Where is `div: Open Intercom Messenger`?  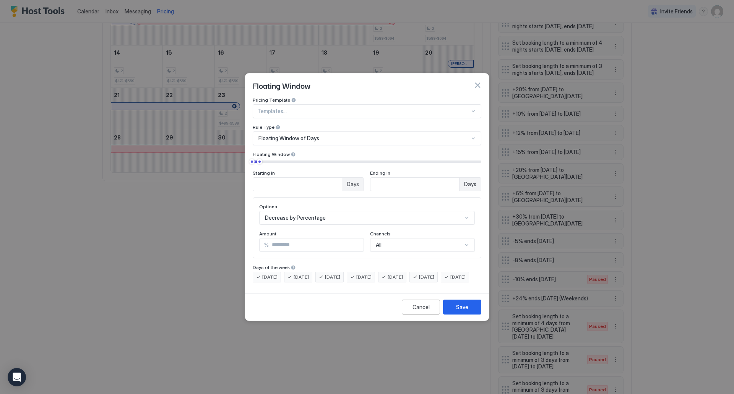
div: Open Intercom Messenger is located at coordinates (17, 377).